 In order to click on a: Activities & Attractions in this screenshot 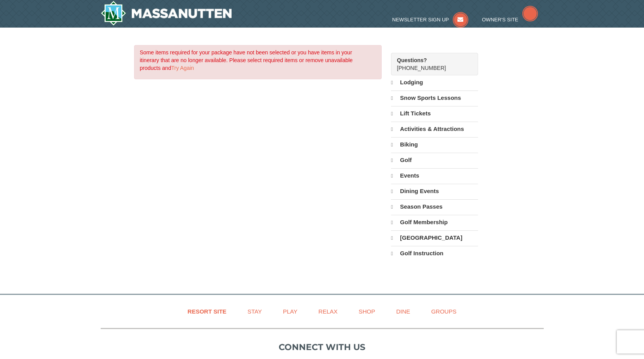, I will do `click(434, 129)`.